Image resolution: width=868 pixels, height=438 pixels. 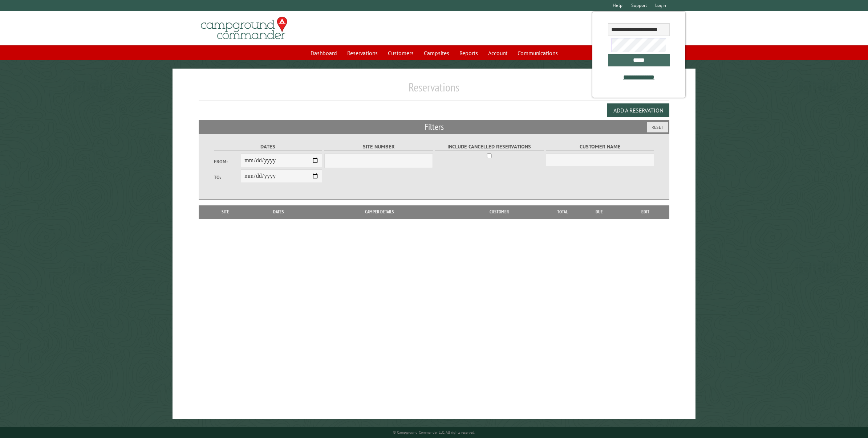 What do you see at coordinates (657, 127) in the screenshot?
I see `button: Reset` at bounding box center [657, 127].